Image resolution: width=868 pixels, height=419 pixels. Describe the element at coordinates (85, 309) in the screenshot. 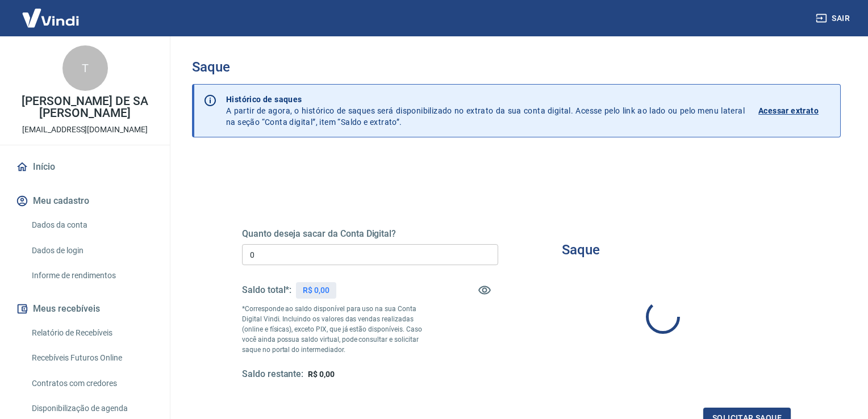

I see `button: Meus recebíveis` at that location.